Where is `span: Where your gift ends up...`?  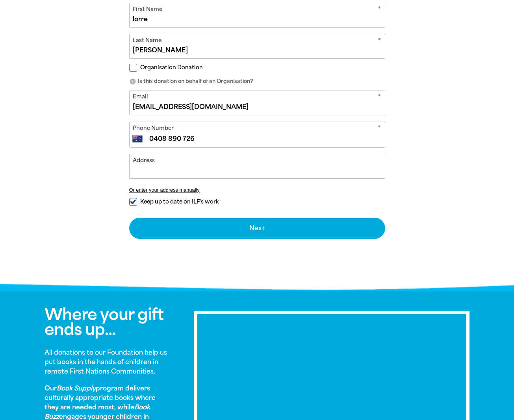 span: Where your gift ends up... is located at coordinates (104, 322).